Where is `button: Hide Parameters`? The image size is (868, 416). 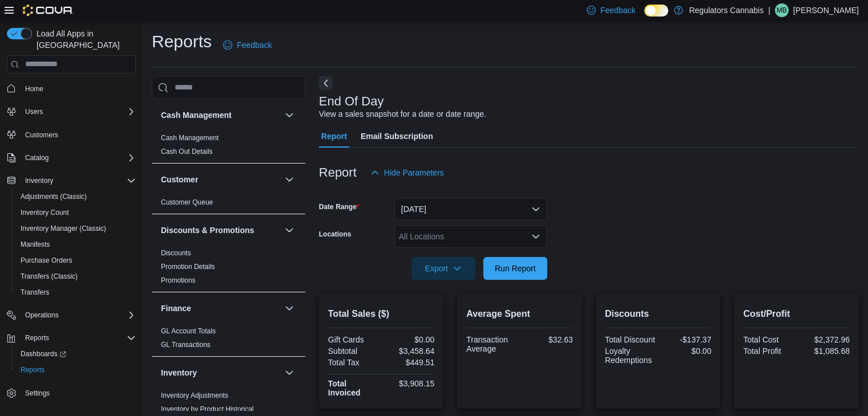
button: Hide Parameters is located at coordinates (407, 173).